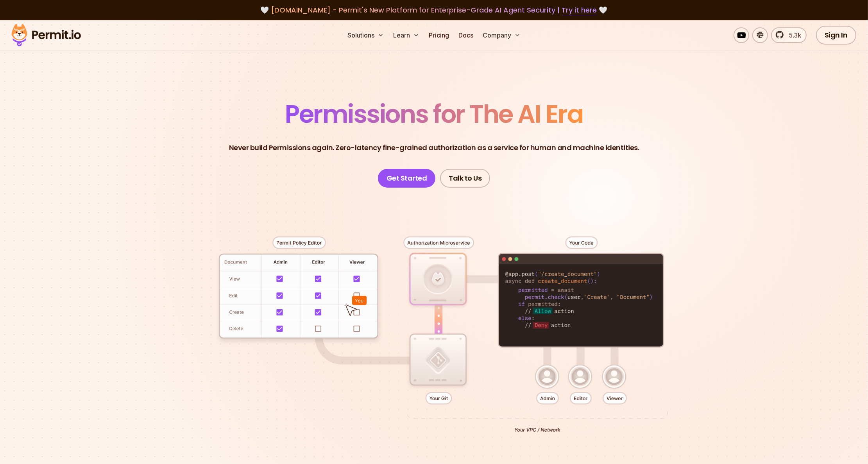  What do you see at coordinates (466, 35) in the screenshot?
I see `a: Docs` at bounding box center [466, 35].